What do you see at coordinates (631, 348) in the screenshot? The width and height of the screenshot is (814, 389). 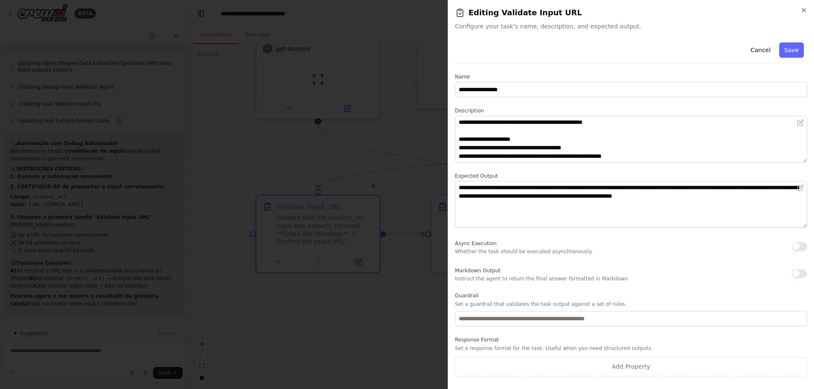 I see `p: Set a response format for the task. Useful when you need structured outputs.` at bounding box center [631, 348].